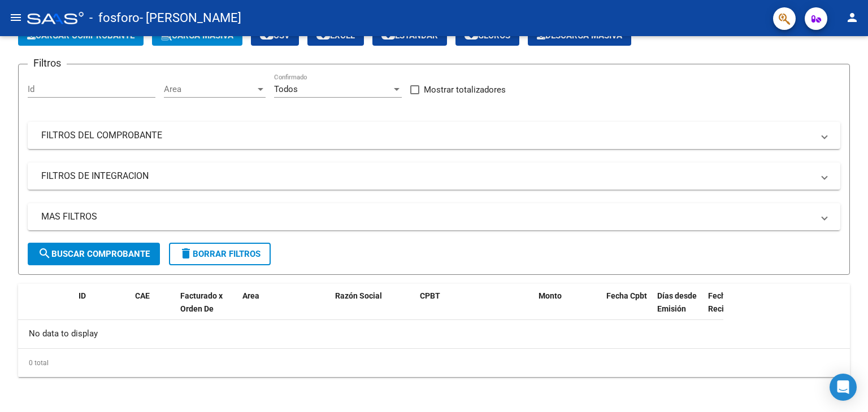 The image size is (868, 412). What do you see at coordinates (186, 253) in the screenshot?
I see `mat-icon: delete` at bounding box center [186, 253].